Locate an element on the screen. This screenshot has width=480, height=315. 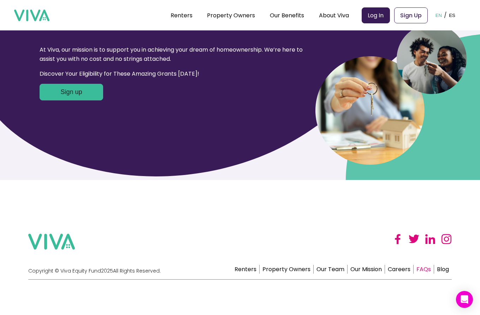
a: FAQs is located at coordinates (424, 269).